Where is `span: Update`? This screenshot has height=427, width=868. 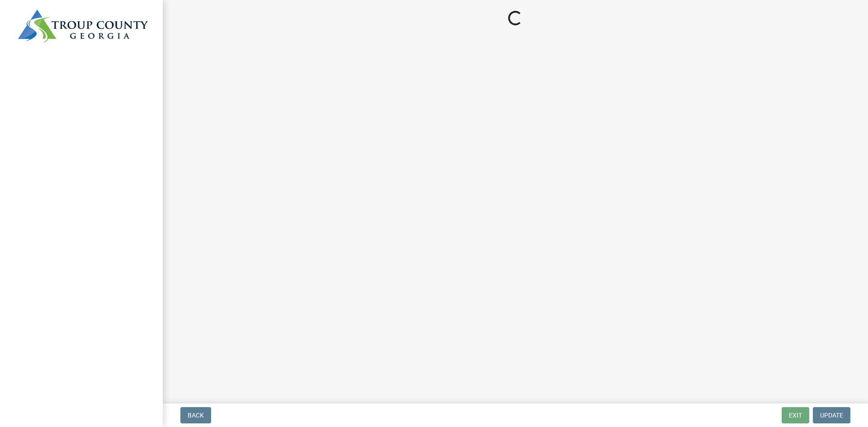 span: Update is located at coordinates (831, 415).